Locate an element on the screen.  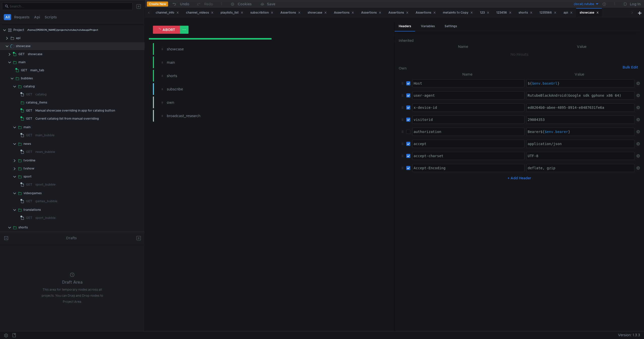
div: bubbles is located at coordinates (27, 78).